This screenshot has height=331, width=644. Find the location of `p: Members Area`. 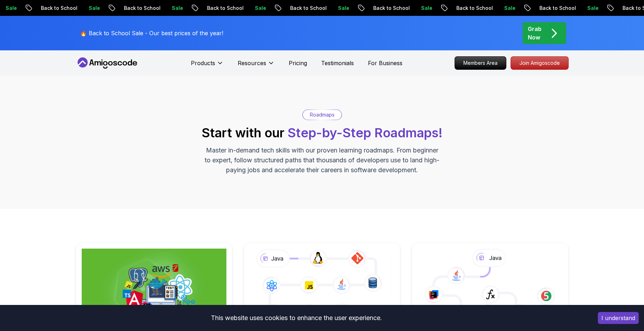

p: Members Area is located at coordinates (480, 63).